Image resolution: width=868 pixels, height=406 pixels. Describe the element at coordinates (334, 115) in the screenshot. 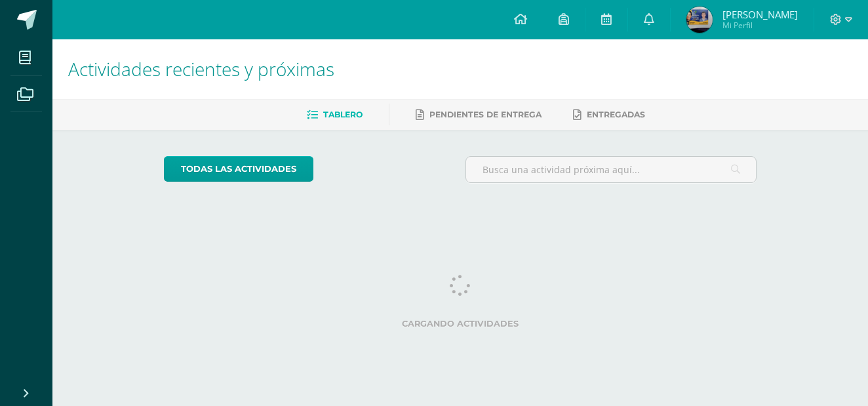

I see `a: Tablero` at that location.